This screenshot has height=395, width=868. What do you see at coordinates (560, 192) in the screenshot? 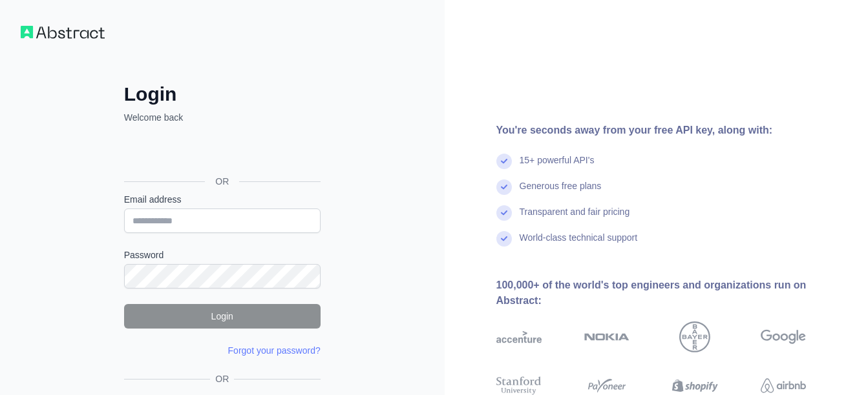
I see `div: Generous free plans` at bounding box center [560, 192].